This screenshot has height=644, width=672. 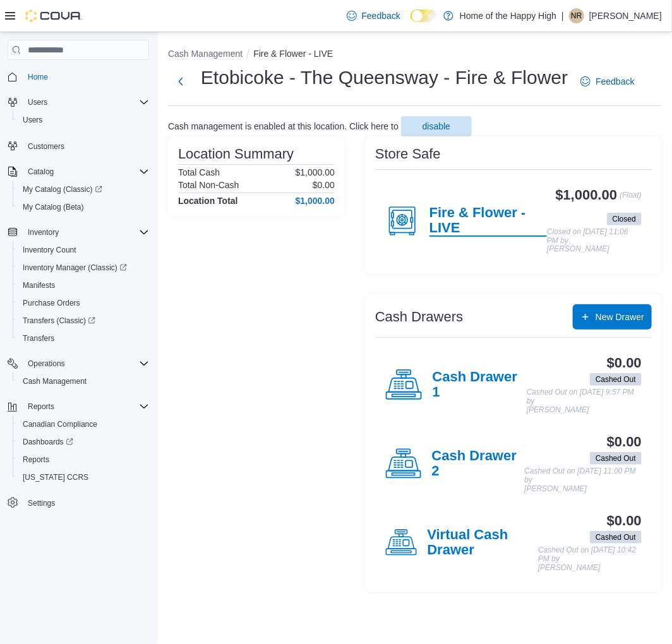 I want to click on button: Settings, so click(x=78, y=503).